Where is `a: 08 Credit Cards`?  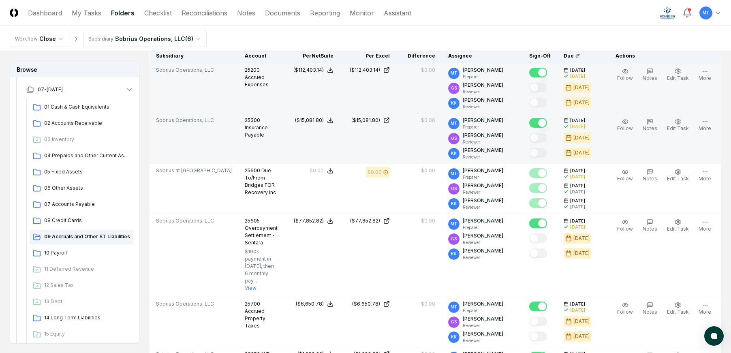 a: 08 Credit Cards is located at coordinates (81, 221).